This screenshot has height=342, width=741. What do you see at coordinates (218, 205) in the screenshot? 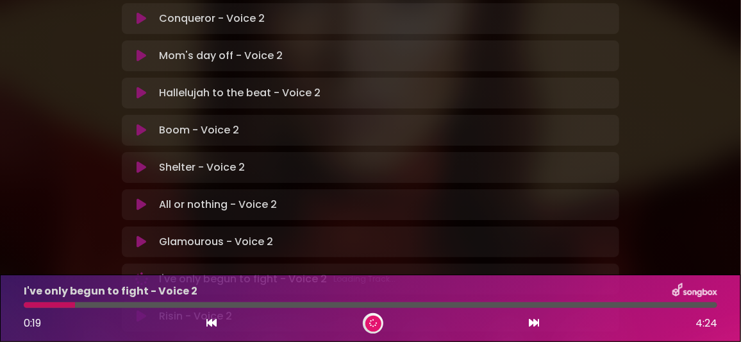
I see `p: All or nothing - Voice 2` at bounding box center [218, 205].